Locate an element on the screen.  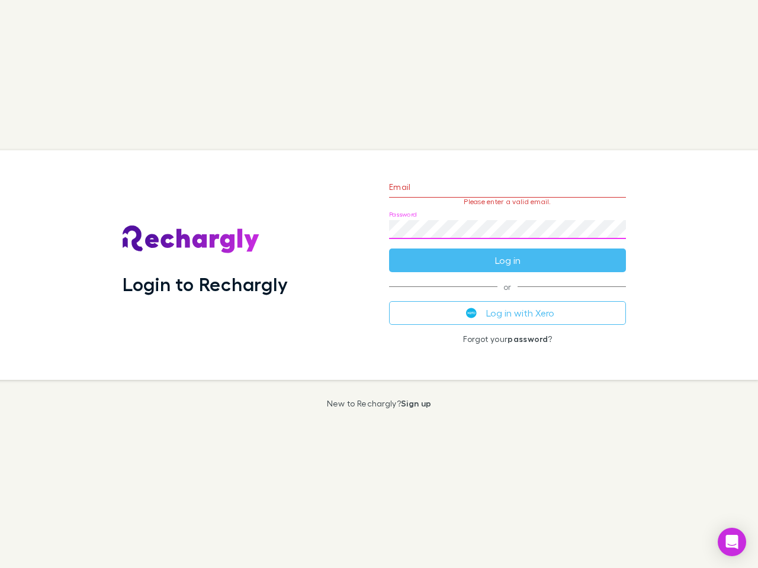
button: Log in with Xero is located at coordinates (507, 313).